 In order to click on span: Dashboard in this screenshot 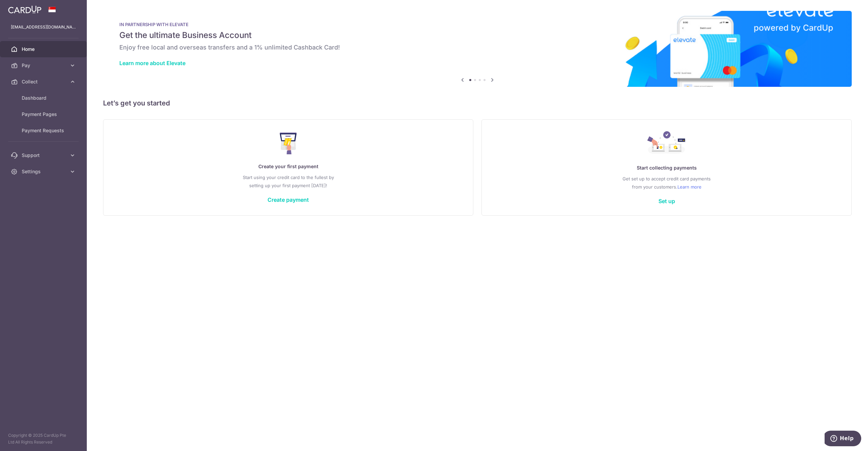, I will do `click(44, 98)`.